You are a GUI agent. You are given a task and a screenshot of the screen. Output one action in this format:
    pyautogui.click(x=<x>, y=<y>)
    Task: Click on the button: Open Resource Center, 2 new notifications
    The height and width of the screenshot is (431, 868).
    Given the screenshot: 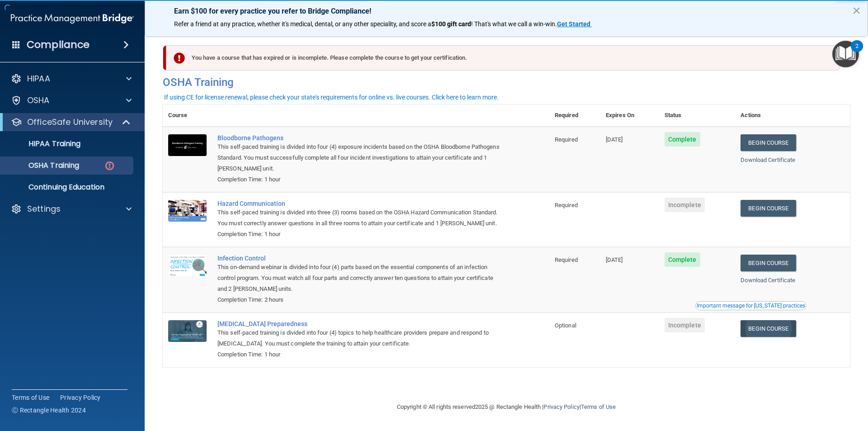 What is the action you would take?
    pyautogui.click(x=845, y=54)
    